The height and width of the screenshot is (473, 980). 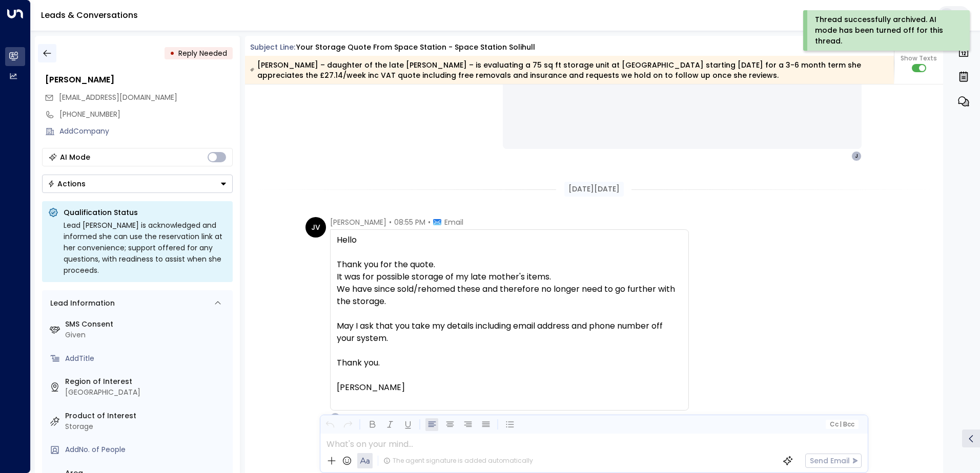 What do you see at coordinates (453, 222) in the screenshot?
I see `span: Email` at bounding box center [453, 222].